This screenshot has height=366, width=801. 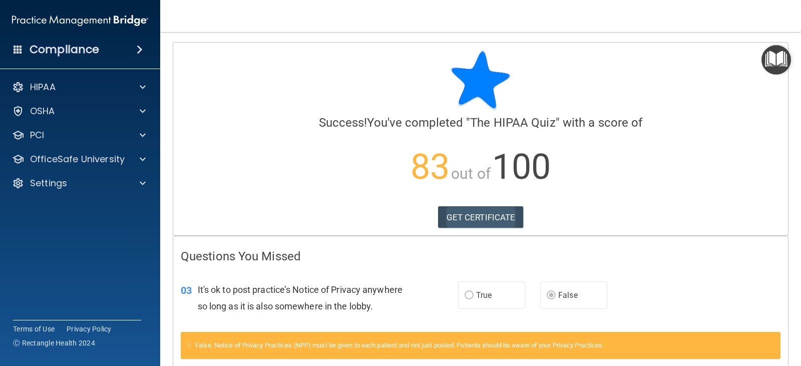 What do you see at coordinates (79, 135) in the screenshot?
I see `a: PCI` at bounding box center [79, 135].